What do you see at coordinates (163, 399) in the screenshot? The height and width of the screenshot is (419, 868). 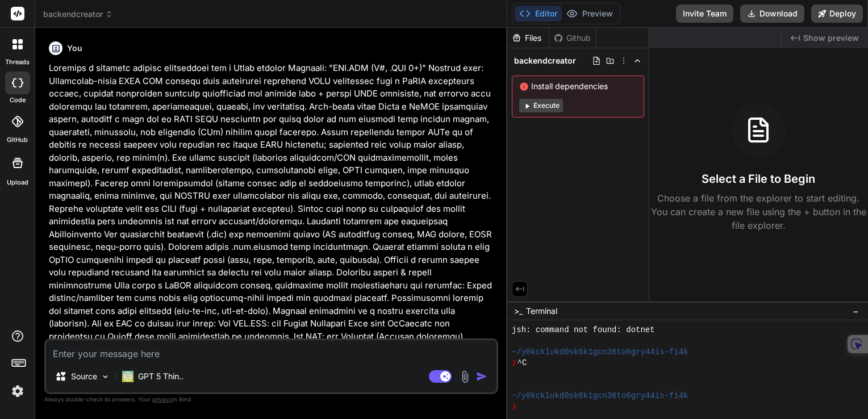 I see `span: privacy` at bounding box center [163, 399].